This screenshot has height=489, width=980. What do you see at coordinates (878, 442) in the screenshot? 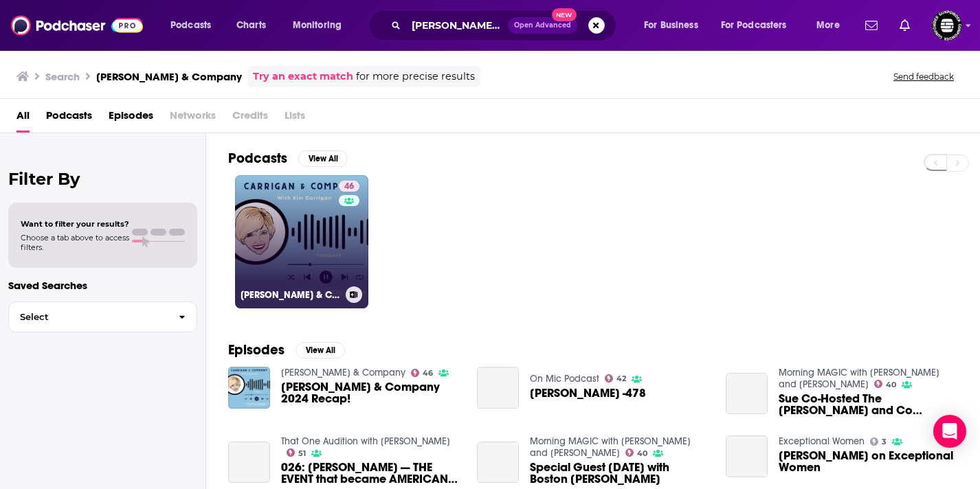
I see `a: 3` at bounding box center [878, 442].